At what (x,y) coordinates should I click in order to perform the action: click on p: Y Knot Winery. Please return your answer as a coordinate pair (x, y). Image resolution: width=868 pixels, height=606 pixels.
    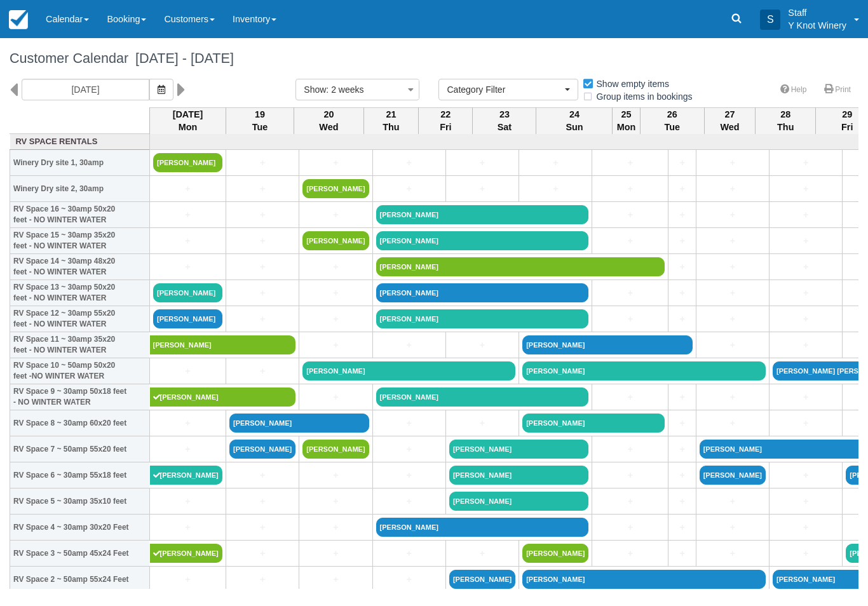
    Looking at the image, I should click on (817, 26).